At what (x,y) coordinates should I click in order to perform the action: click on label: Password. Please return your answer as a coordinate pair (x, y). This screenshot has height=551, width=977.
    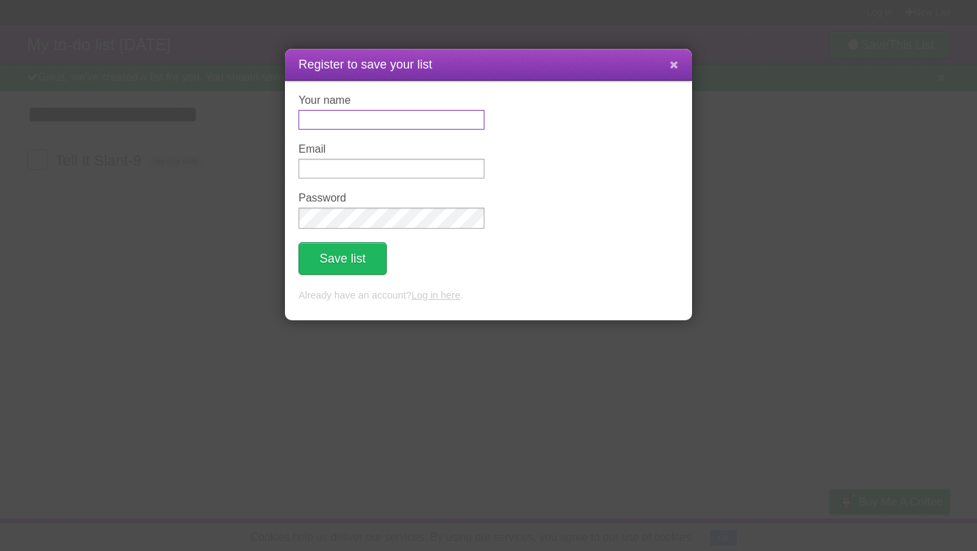
    Looking at the image, I should click on (392, 198).